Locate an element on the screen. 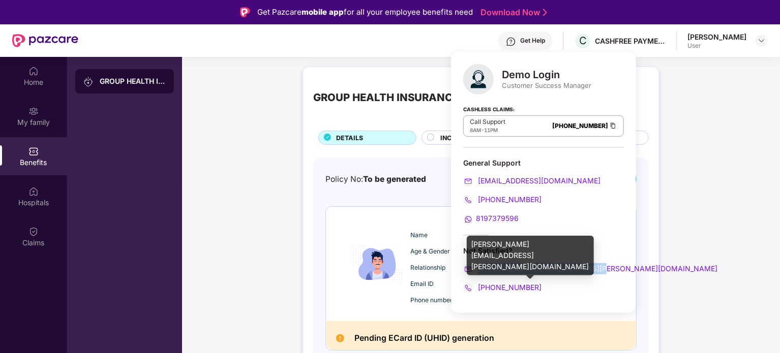 This screenshot has width=780, height=353. img: svg+xml;base64,PHN2ZyBpZD0iSG9zcGl0YWxzIiB4bWxucz0iaHR0cDovL3d3dy53My5vcmcvMjAwMC9zdmciIHdpZHRoPS... is located at coordinates (34, 192).